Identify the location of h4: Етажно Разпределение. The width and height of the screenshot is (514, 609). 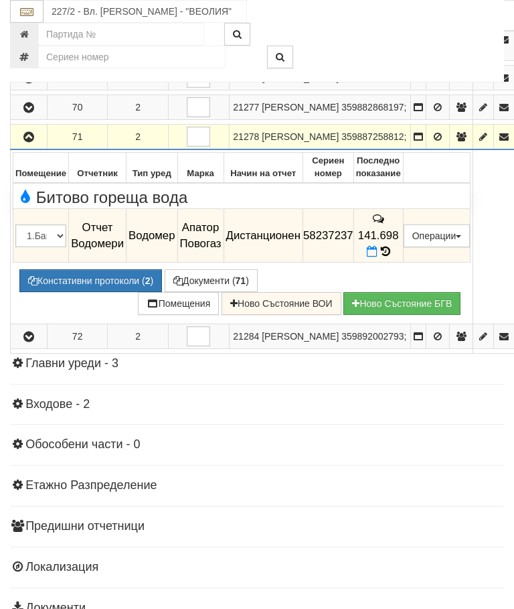
(257, 485).